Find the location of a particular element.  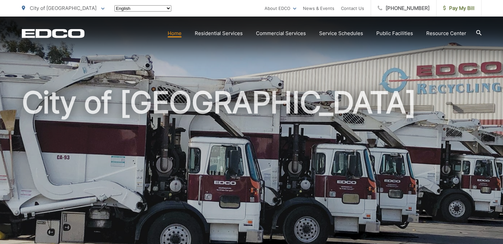

a: Public Facilities is located at coordinates (395, 33).